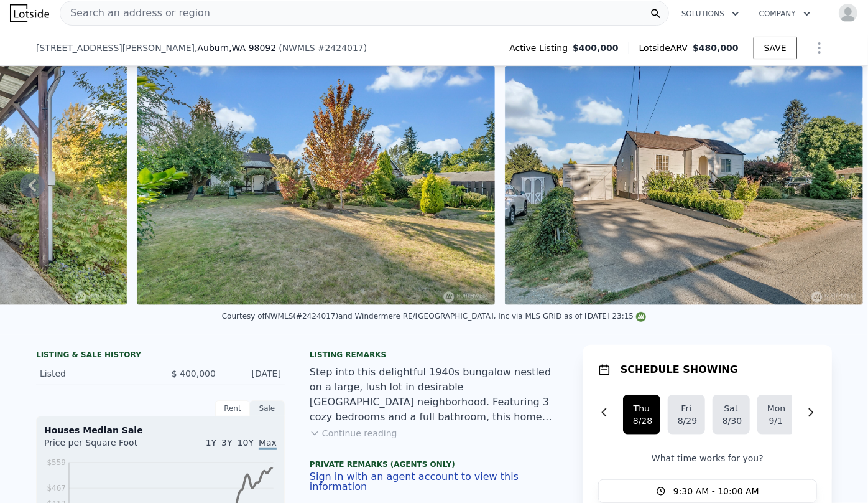  What do you see at coordinates (56, 463) in the screenshot?
I see `tspan: $559` at bounding box center [56, 463].